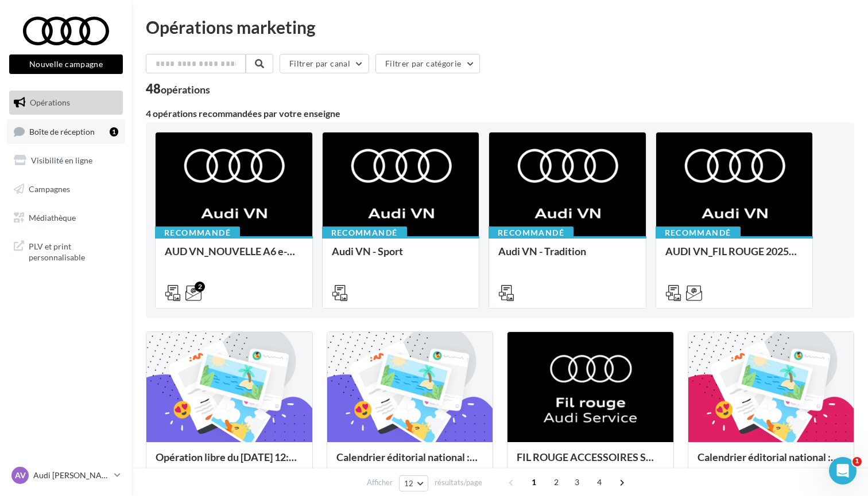  Describe the element at coordinates (556, 483) in the screenshot. I see `span: 2` at that location.